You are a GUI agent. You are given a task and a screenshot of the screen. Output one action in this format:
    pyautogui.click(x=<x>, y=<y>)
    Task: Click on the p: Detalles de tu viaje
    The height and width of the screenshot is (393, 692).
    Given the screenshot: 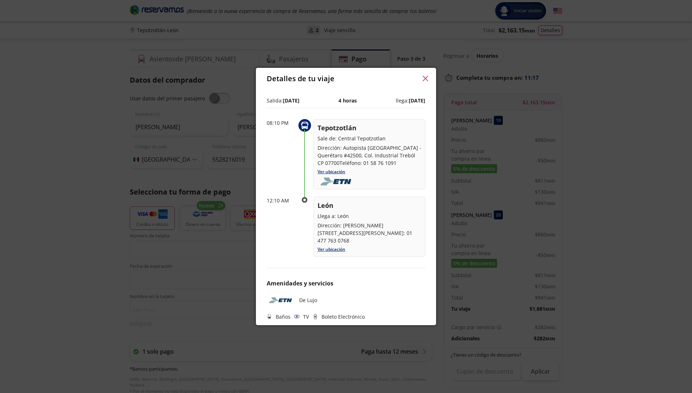 What is the action you would take?
    pyautogui.click(x=301, y=79)
    